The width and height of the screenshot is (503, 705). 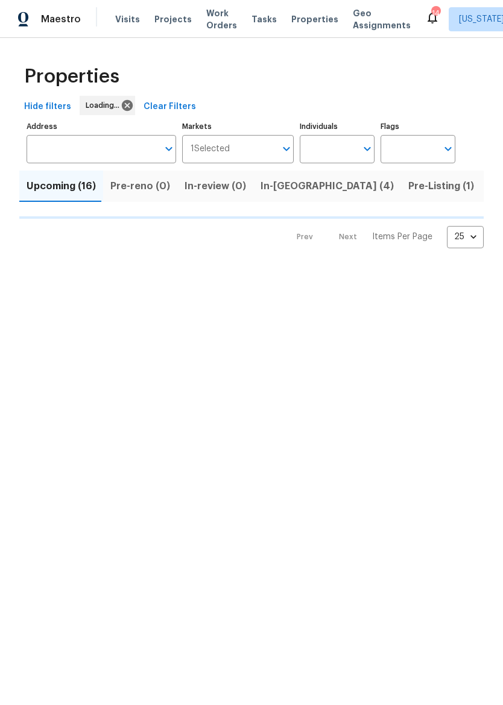 What do you see at coordinates (264, 19) in the screenshot?
I see `span: Tasks` at bounding box center [264, 19].